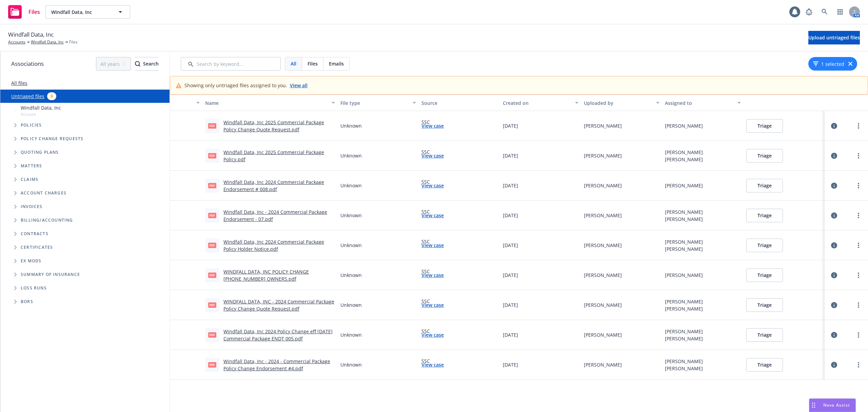 The height and width of the screenshot is (412, 868). What do you see at coordinates (35, 233) in the screenshot?
I see `span: Contracts` at bounding box center [35, 233].